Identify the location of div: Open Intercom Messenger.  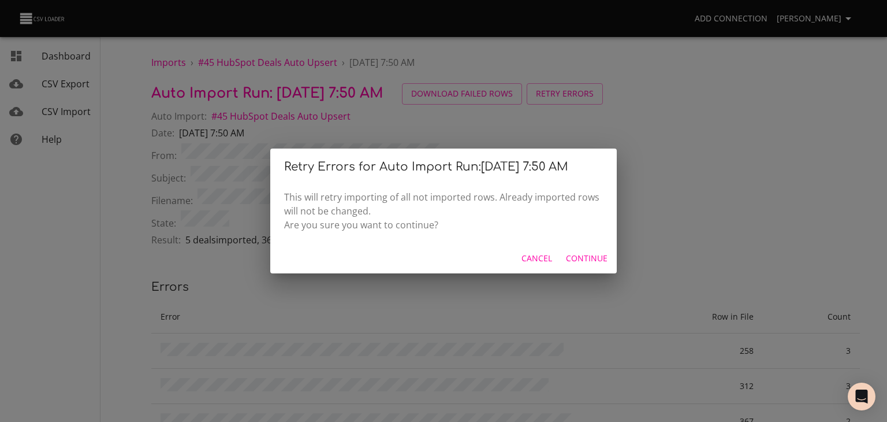
(861, 396).